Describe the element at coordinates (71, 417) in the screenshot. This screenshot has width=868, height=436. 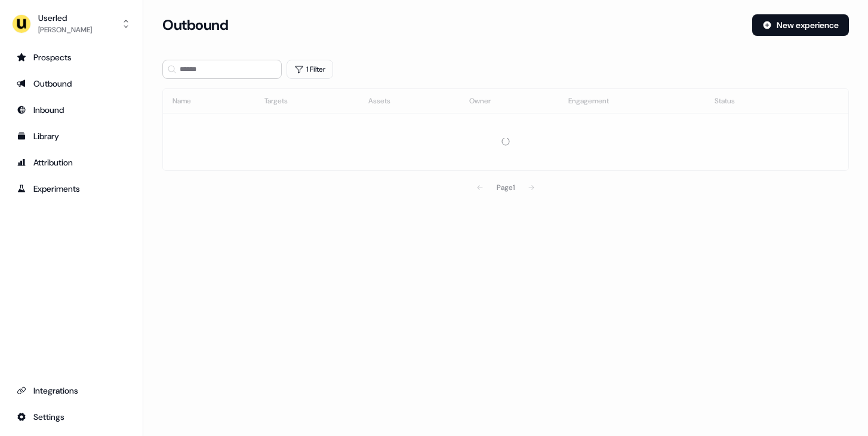
I see `button: Go to integrations` at that location.